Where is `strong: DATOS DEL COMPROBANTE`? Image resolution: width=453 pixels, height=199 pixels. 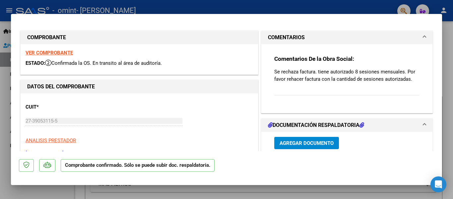 strong: DATOS DEL COMPROBANTE is located at coordinates (61, 86).